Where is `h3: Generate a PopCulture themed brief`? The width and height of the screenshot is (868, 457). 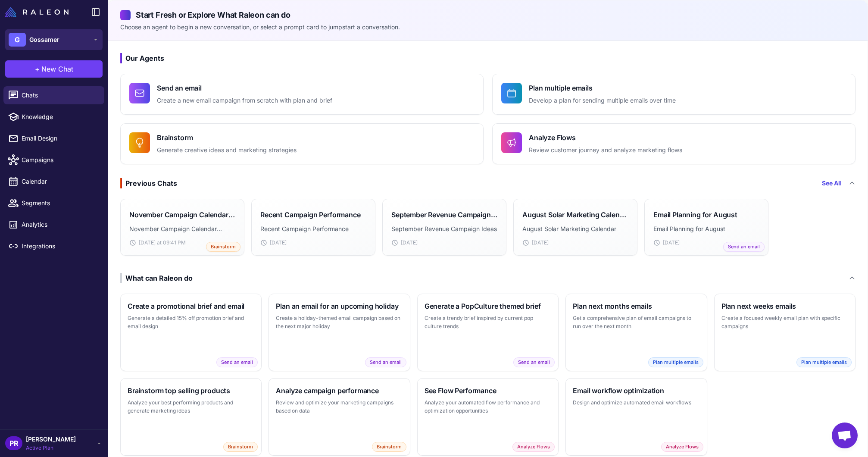 h3: Generate a PopCulture themed brief is located at coordinates (488, 306).